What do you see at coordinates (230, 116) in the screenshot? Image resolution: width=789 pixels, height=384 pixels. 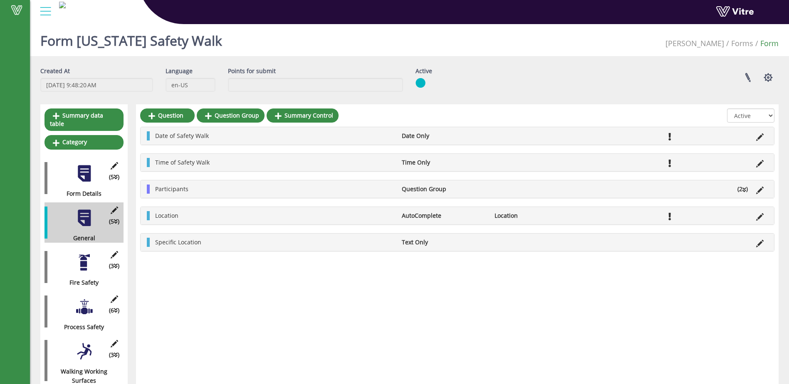 I see `a: Question Group` at bounding box center [230, 116].